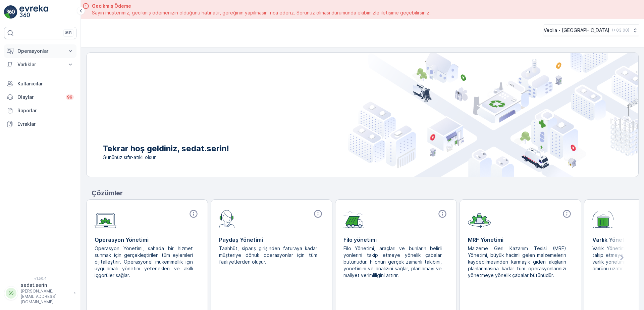 This screenshot has width=644, height=310. I want to click on button: Varlıklar, so click(40, 65).